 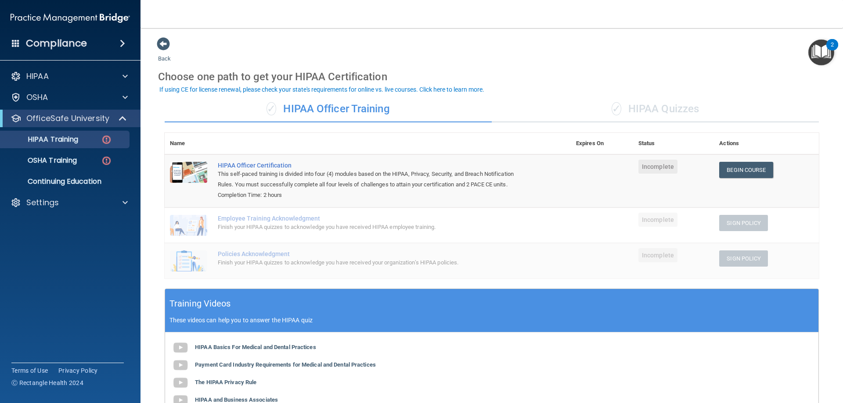 I want to click on p: Settings, so click(x=43, y=203).